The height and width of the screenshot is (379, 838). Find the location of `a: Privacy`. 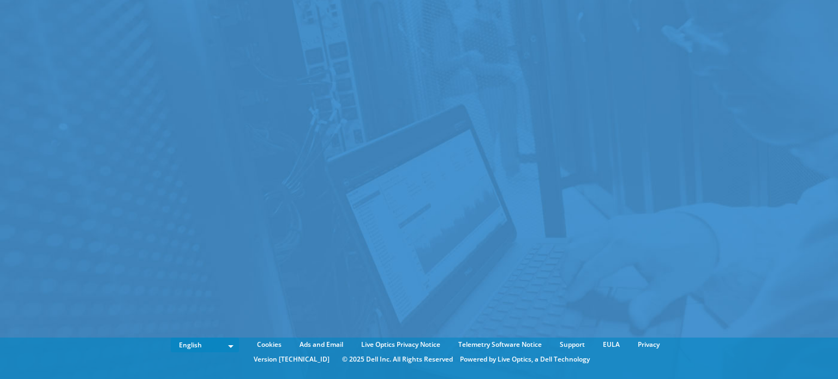

a: Privacy is located at coordinates (648, 345).